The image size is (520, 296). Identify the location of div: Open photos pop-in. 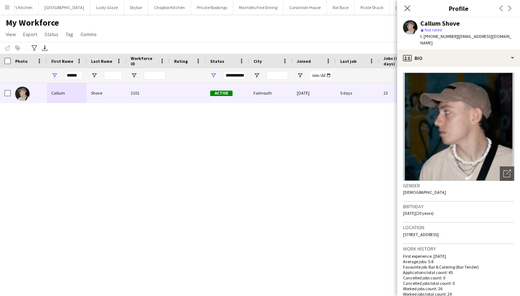
(507, 174).